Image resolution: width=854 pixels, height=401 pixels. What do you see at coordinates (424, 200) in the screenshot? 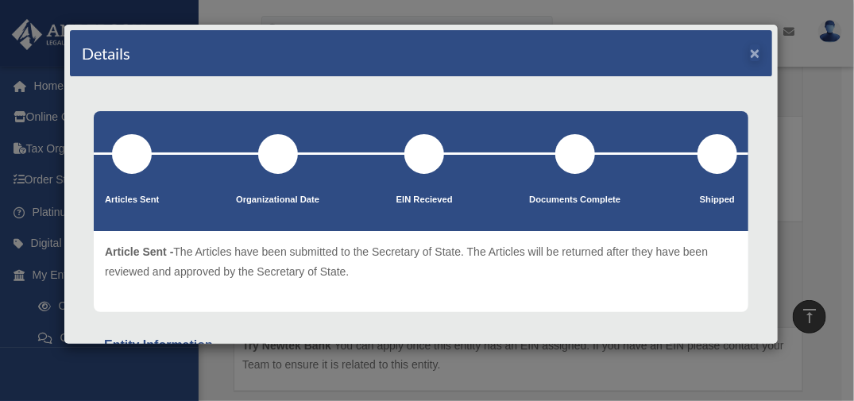
I see `p: EIN Recieved` at bounding box center [424, 200].